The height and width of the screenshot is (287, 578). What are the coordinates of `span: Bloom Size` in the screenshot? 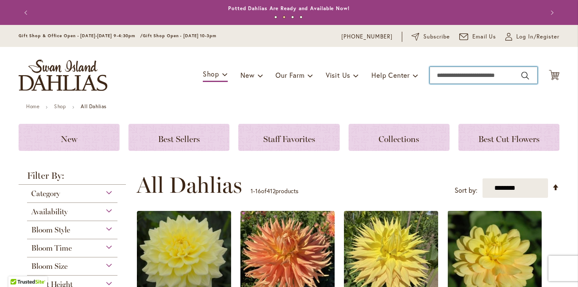 It's located at (49, 266).